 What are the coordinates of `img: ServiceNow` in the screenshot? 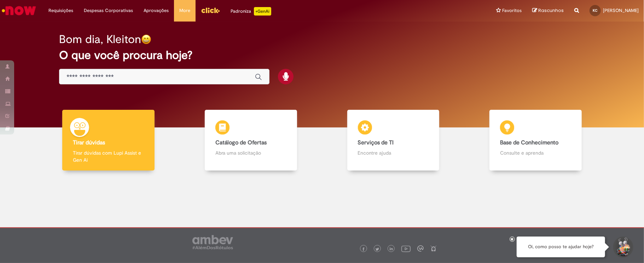 It's located at (19, 10).